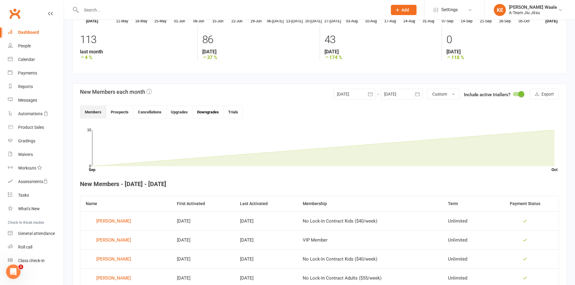 The height and width of the screenshot is (285, 575). Describe the element at coordinates (467, 204) in the screenshot. I see `th: Term` at that location.